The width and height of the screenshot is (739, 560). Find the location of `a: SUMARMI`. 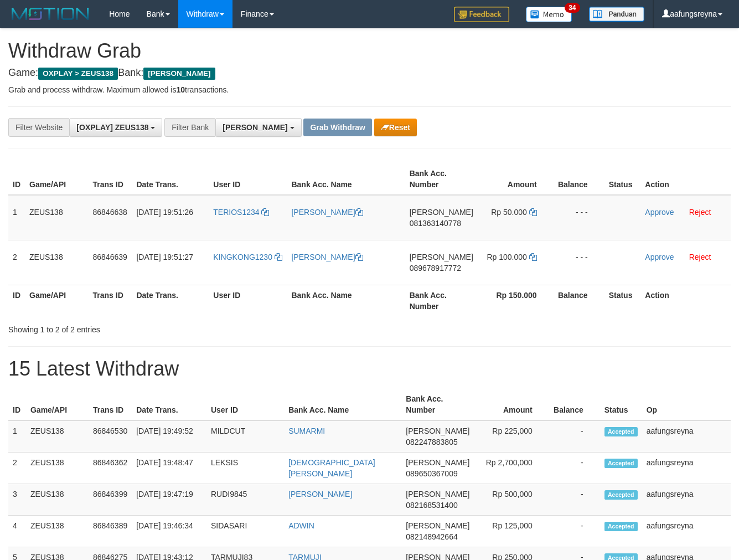

a: SUMARMI is located at coordinates (307, 431).